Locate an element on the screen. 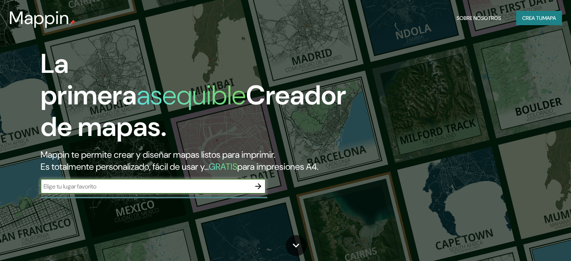 This screenshot has width=571, height=261. button: Sobre nosotros is located at coordinates (479, 18).